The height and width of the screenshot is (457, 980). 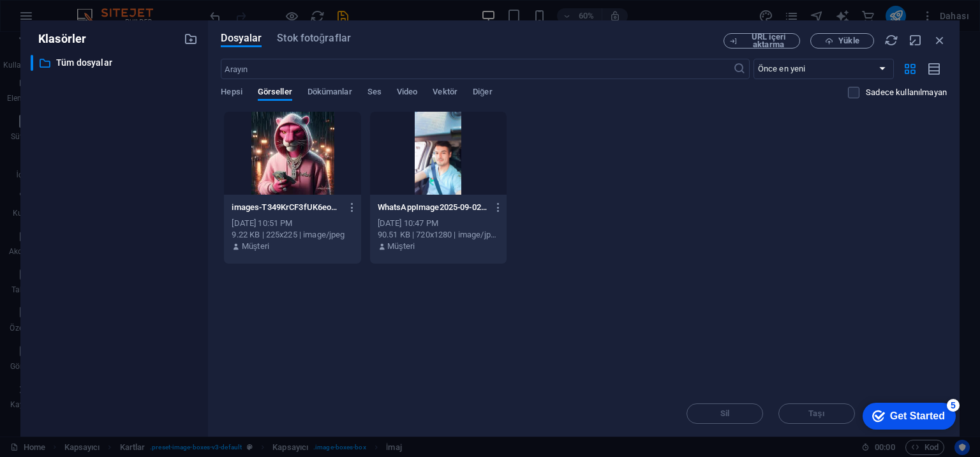 What do you see at coordinates (190, 39) in the screenshot?
I see `i: Yeni klasör oluştur` at bounding box center [190, 39].